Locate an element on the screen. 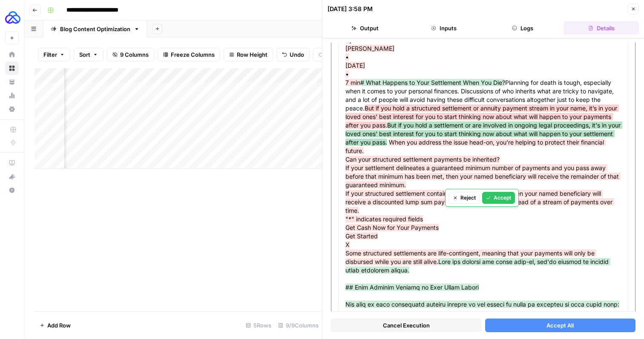 The height and width of the screenshot is (339, 644). button: Details is located at coordinates (601, 28).